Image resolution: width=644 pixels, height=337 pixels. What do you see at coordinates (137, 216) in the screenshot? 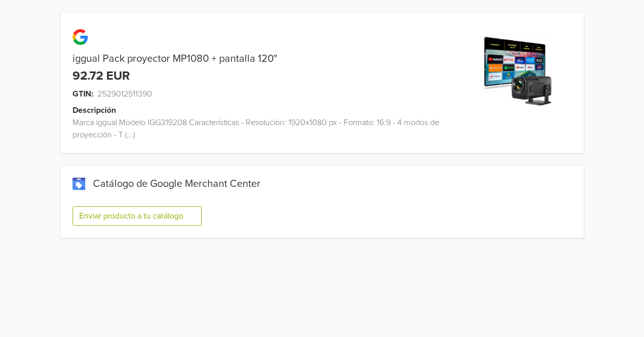
I see `button: Enviar producto a tu catálogo` at bounding box center [137, 216].